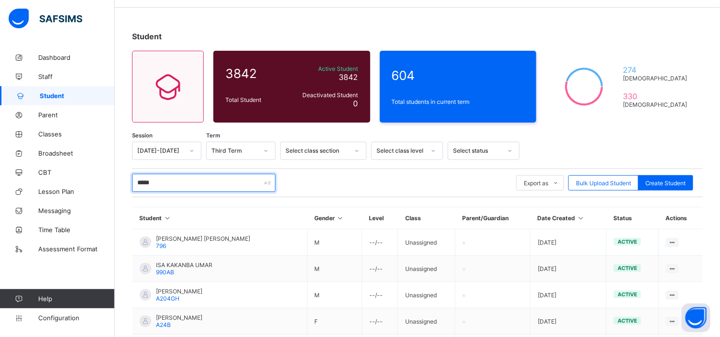 This screenshot has width=720, height=337. Describe the element at coordinates (356, 103) in the screenshot. I see `span: 0` at that location.